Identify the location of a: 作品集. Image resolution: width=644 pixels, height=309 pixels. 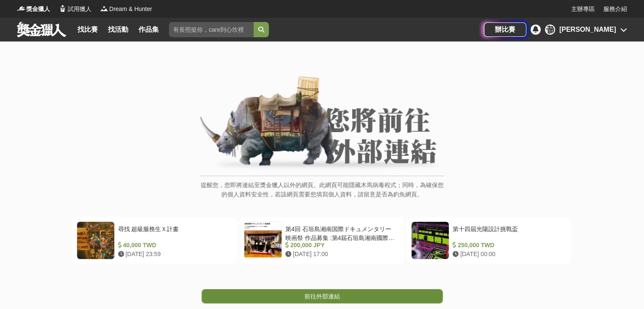
(148, 29).